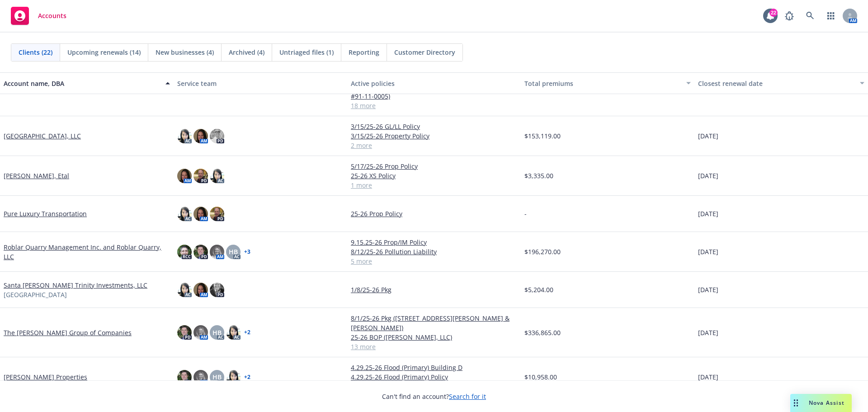 The image size is (868, 412). What do you see at coordinates (434, 367) in the screenshot?
I see `a: 4.29.25-26 Flood (Primary) Building D` at bounding box center [434, 367].